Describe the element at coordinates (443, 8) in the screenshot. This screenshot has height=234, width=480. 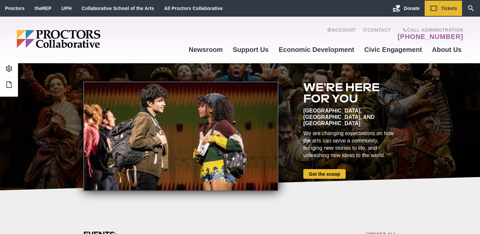
I see `a: Tickets` at that location.